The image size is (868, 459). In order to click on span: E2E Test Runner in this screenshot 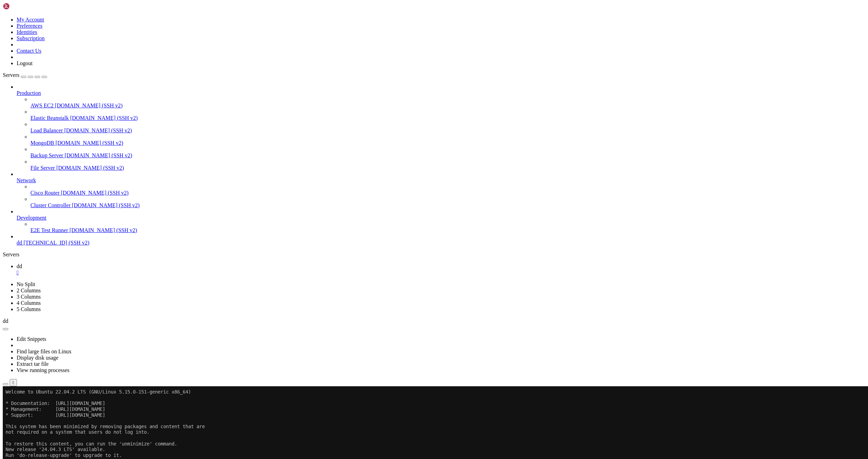, I will do `click(49, 230)`.